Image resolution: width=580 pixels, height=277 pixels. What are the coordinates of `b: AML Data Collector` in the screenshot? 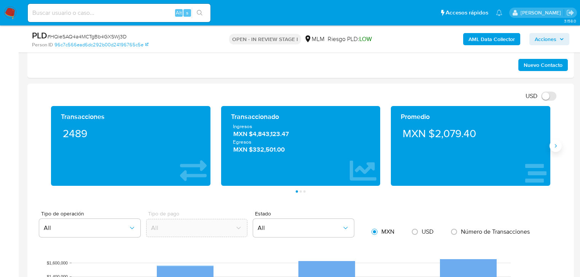 It's located at (491, 39).